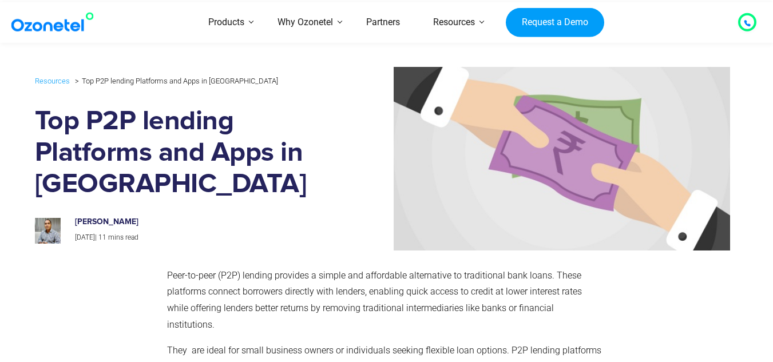  I want to click on span: 11, so click(102, 237).